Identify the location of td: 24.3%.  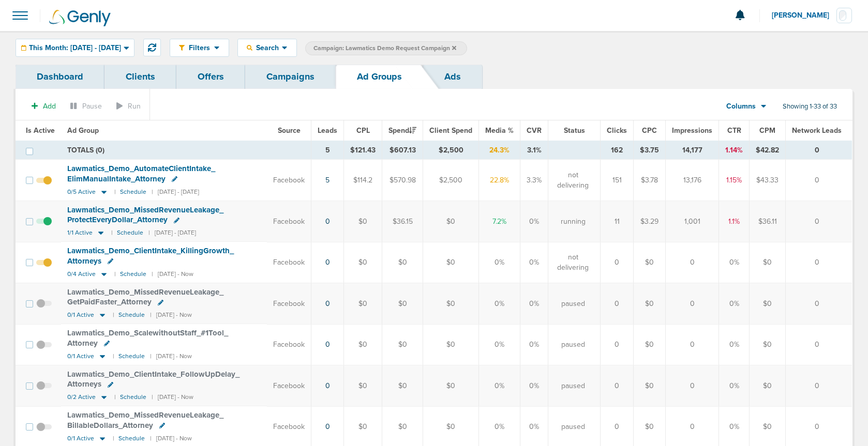
(499, 150).